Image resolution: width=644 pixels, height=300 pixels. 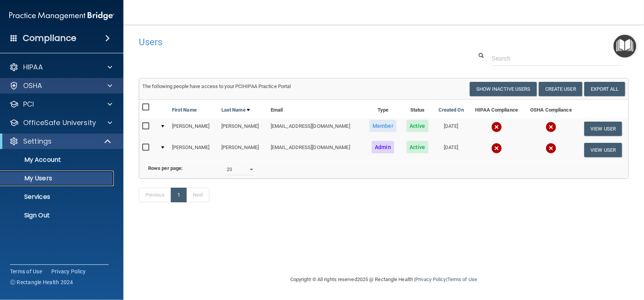 What do you see at coordinates (625, 46) in the screenshot?
I see `button: Open Resource Center` at bounding box center [625, 46].